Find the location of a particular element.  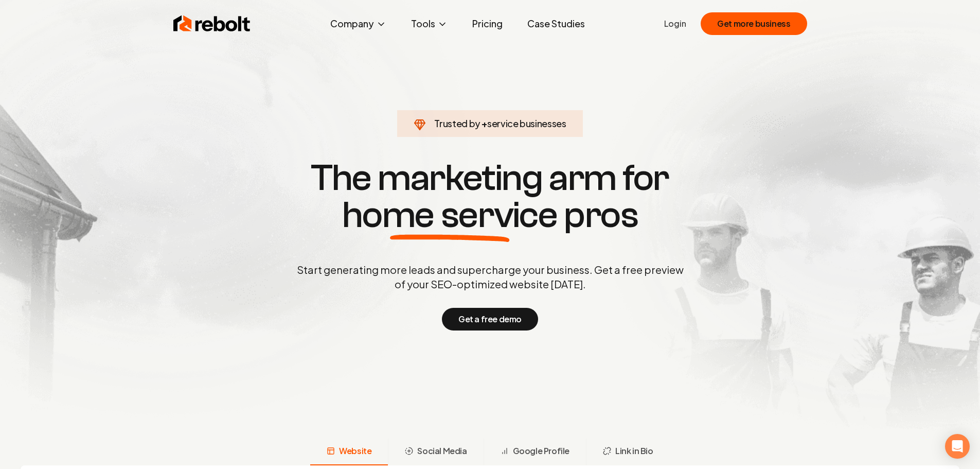

a: Login is located at coordinates (675, 24).